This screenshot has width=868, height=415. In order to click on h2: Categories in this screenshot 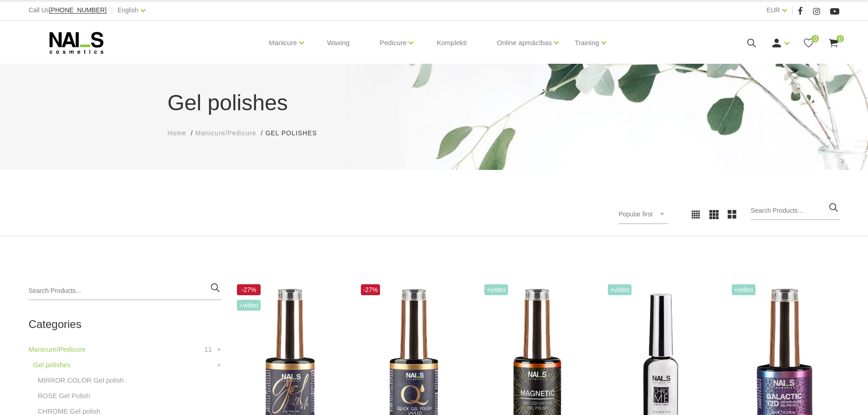, I will do `click(125, 324)`.